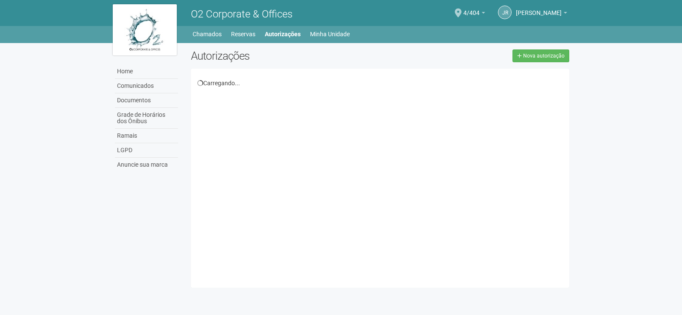  I want to click on a: LGPD, so click(146, 151).